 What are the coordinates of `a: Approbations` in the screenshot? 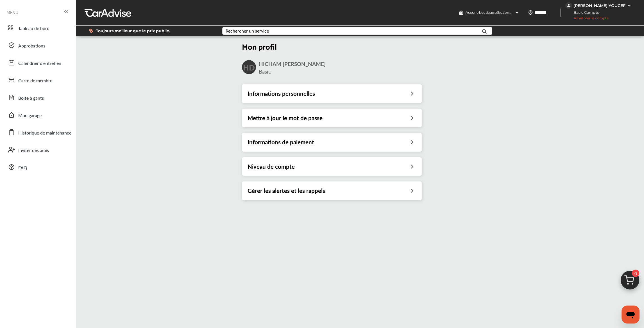 It's located at (38, 45).